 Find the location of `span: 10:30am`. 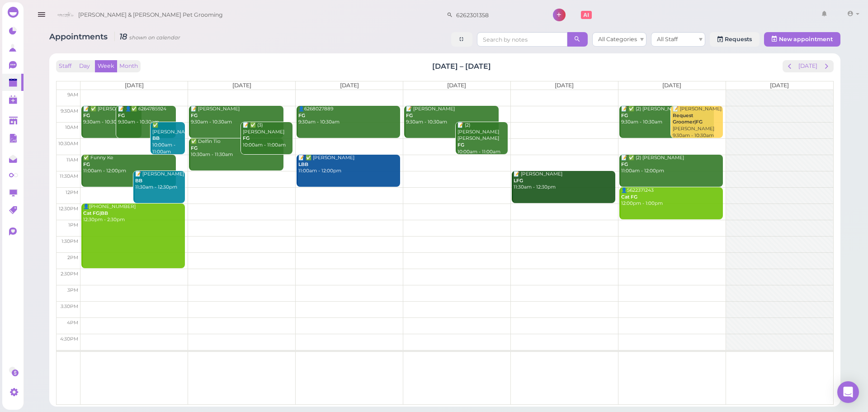

span: 10:30am is located at coordinates (68, 144).